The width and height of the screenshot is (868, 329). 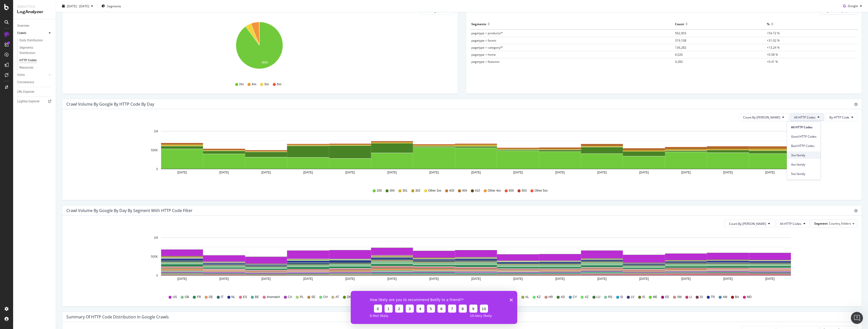 I want to click on span: HR, so click(x=551, y=297).